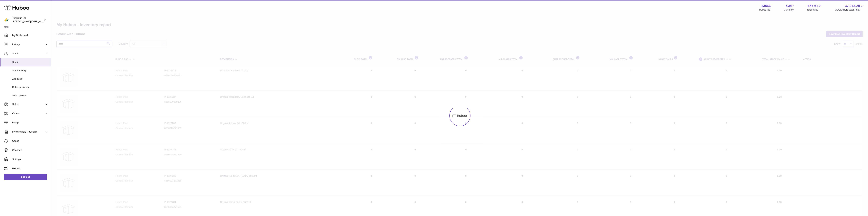 The height and width of the screenshot is (216, 868). What do you see at coordinates (765, 10) in the screenshot?
I see `div: Huboo Ref` at bounding box center [765, 10].